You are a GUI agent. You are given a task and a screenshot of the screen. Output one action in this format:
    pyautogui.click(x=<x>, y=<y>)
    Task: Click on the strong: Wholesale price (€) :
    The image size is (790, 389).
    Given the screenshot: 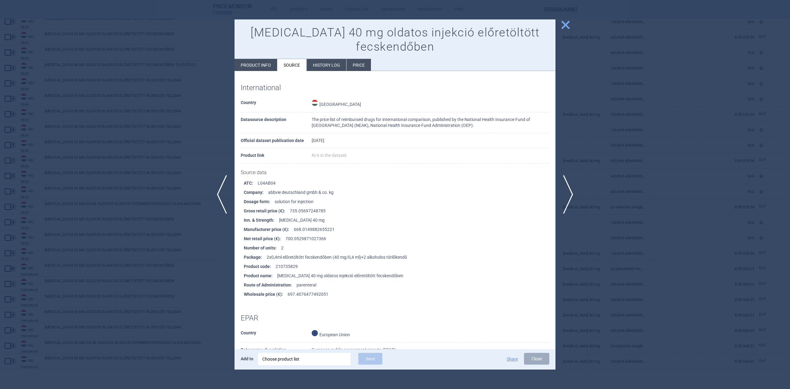 What is the action you would take?
    pyautogui.click(x=266, y=294)
    